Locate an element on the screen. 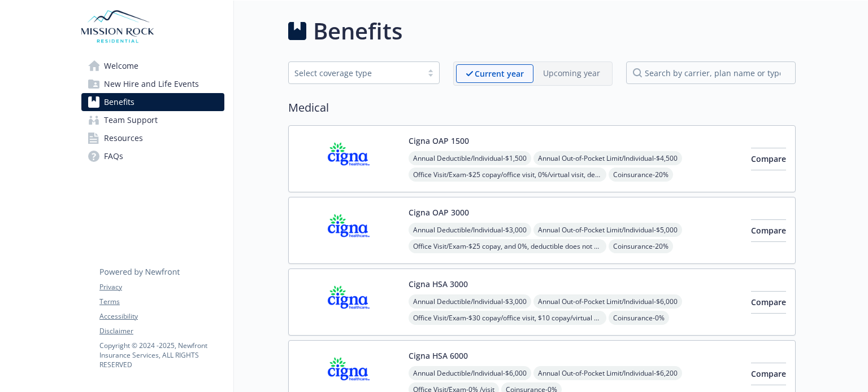 The image size is (868, 392). a: Welcome is located at coordinates (153, 66).